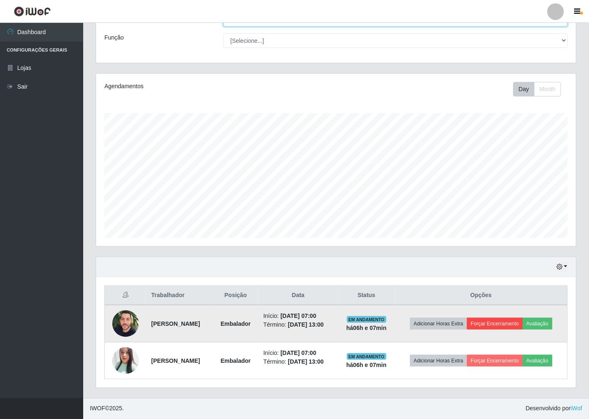 This screenshot has width=589, height=419. Describe the element at coordinates (180, 295) in the screenshot. I see `th: Trabalhador` at that location.